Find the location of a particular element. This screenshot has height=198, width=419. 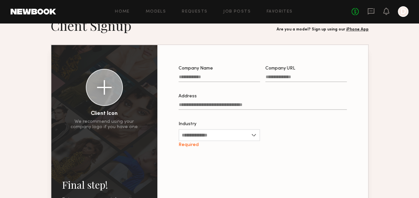

input: Company Name is located at coordinates (219, 78).